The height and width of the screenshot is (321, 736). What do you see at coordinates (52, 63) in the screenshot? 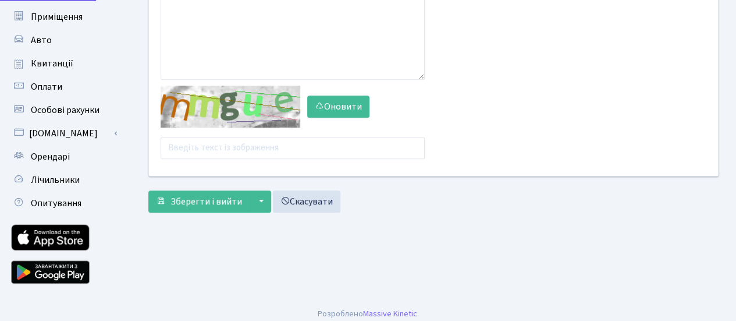
I see `span: Квитанції` at bounding box center [52, 63].